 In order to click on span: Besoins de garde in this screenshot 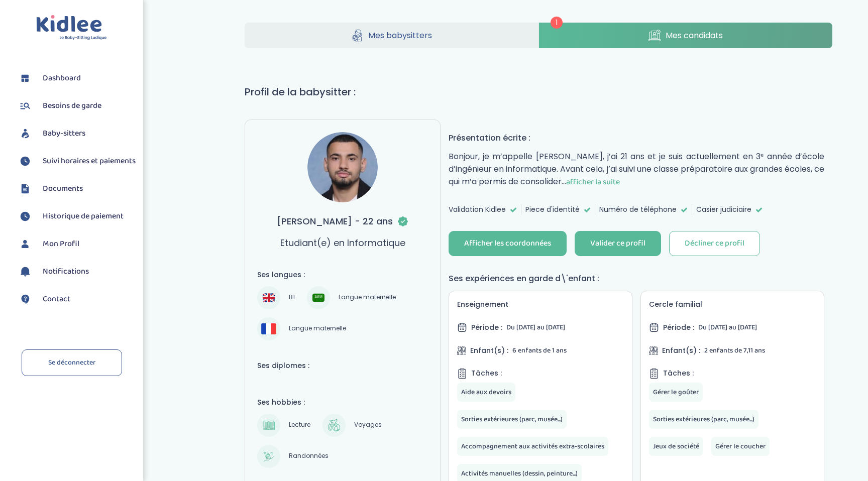, I will do `click(72, 106)`.